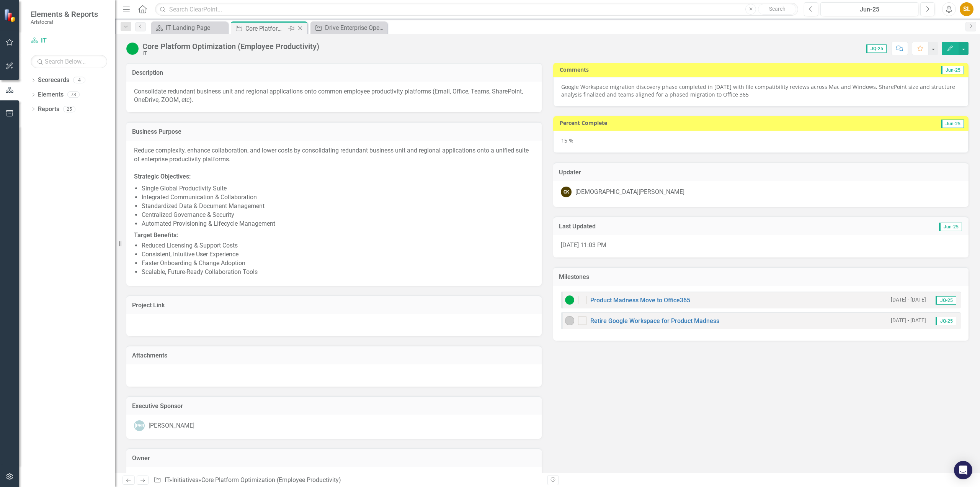 The width and height of the screenshot is (980, 487). I want to click on button: Search, so click(777, 10).